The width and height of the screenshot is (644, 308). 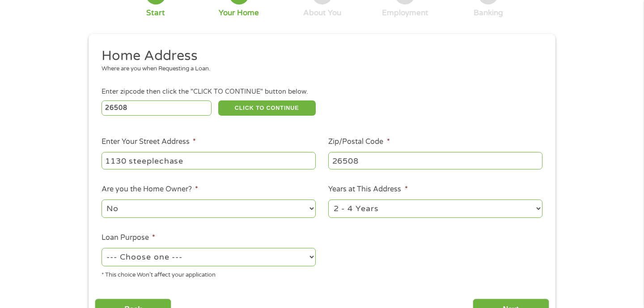 I want to click on h2: Home Address, so click(x=319, y=56).